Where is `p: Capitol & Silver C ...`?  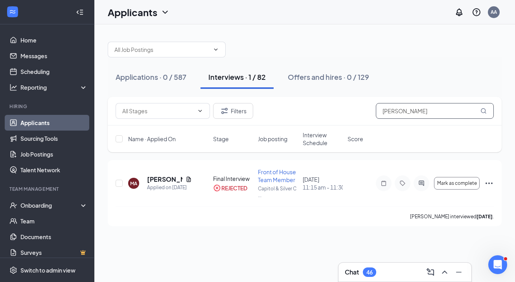 p: Capitol & Silver C ... is located at coordinates (278, 192).